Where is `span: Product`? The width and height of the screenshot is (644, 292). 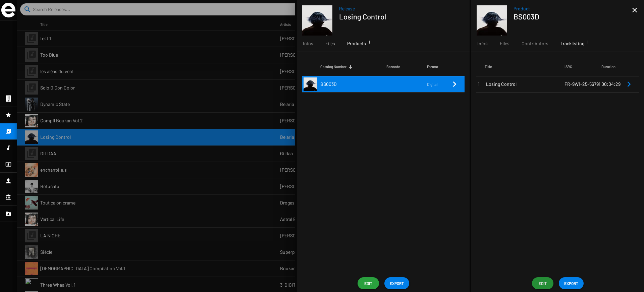
span: Product is located at coordinates (573, 9).